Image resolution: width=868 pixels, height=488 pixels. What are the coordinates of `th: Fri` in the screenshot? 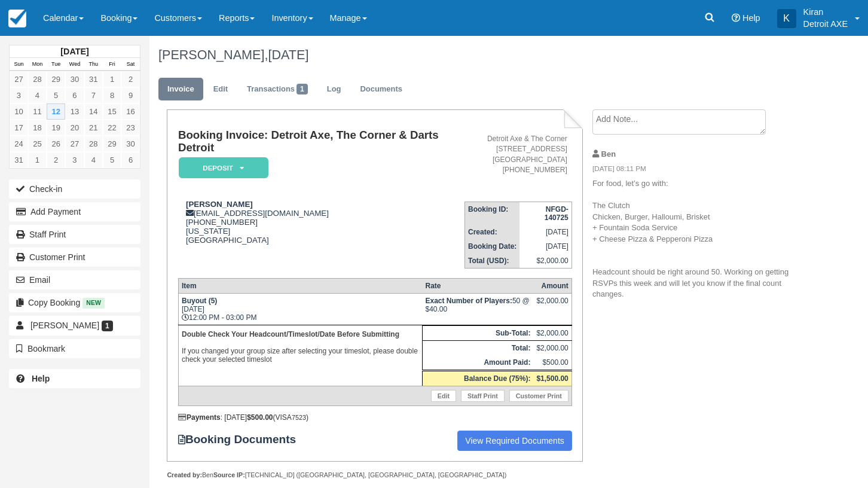 It's located at (112, 64).